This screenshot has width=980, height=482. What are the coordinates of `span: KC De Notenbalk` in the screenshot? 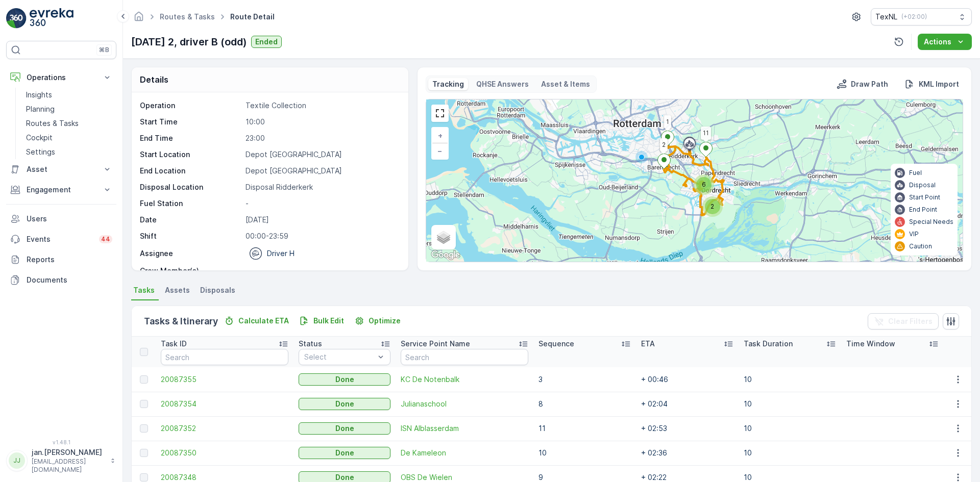 It's located at (464, 379).